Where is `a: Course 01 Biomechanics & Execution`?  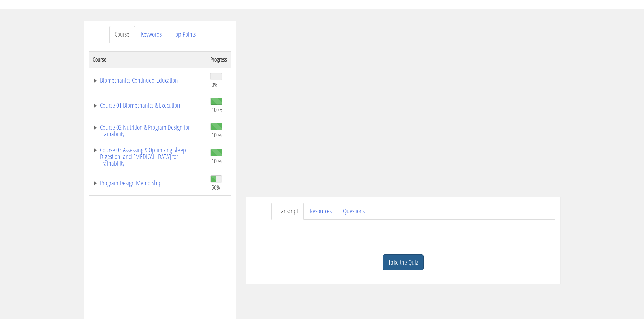 a: Course 01 Biomechanics & Execution is located at coordinates (148, 105).